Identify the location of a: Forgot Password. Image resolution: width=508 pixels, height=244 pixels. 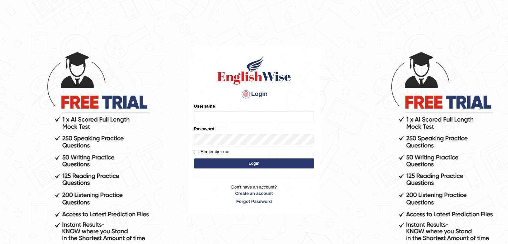
(254, 201).